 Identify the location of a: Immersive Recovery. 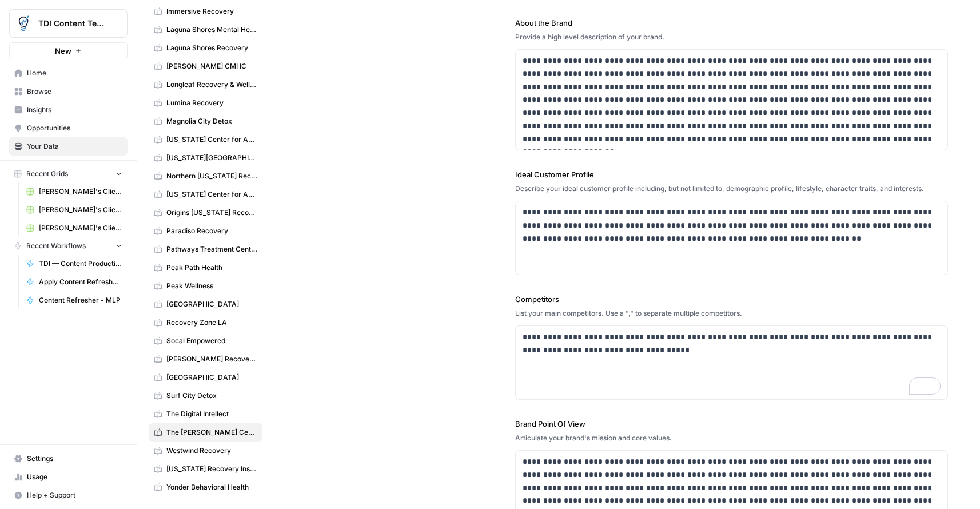
(205, 12).